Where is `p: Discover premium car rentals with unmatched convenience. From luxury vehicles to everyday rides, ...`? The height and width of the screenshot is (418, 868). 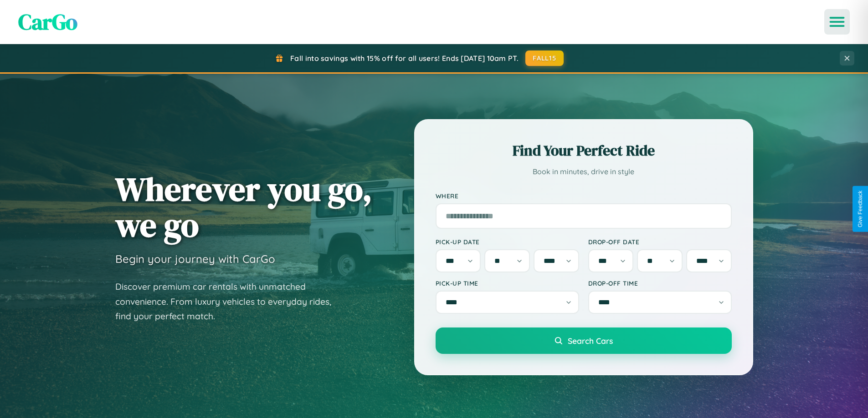 p: Discover premium car rentals with unmatched convenience. From luxury vehicles to everyday rides, ... is located at coordinates (229, 302).